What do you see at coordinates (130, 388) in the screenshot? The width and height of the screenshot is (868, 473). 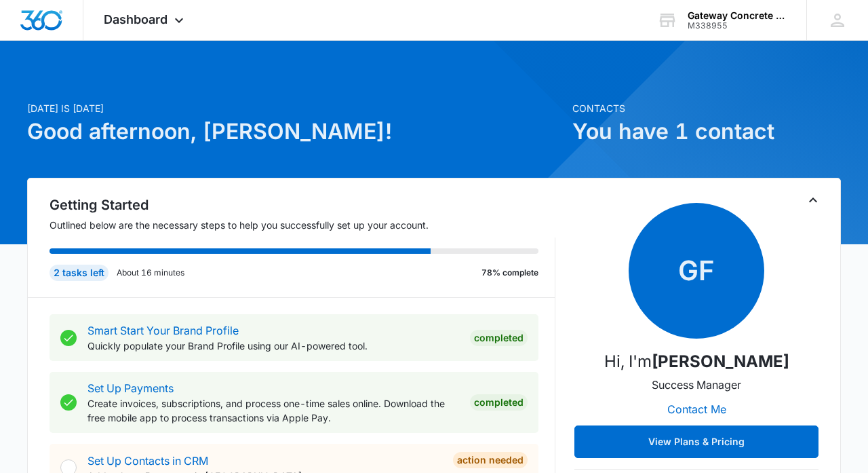 I see `a: Set Up Payments` at bounding box center [130, 388].